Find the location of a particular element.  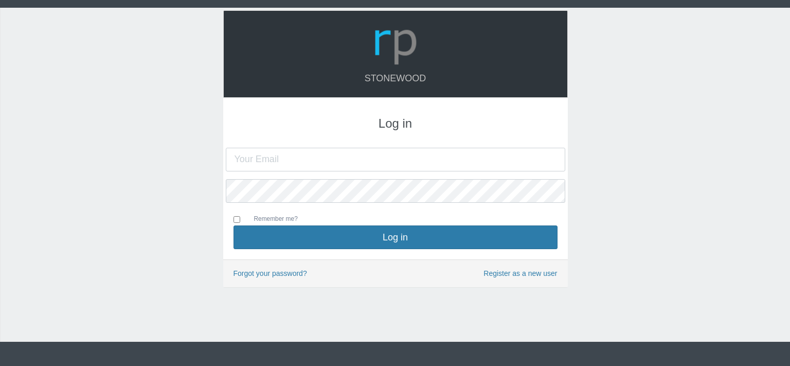

h4: Stonewood is located at coordinates (396, 79).